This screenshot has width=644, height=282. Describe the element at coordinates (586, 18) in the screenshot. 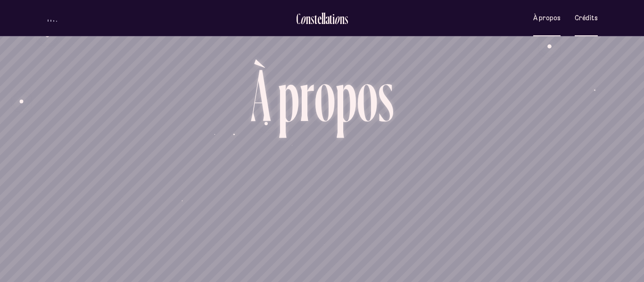

I see `button: Crédits` at that location.